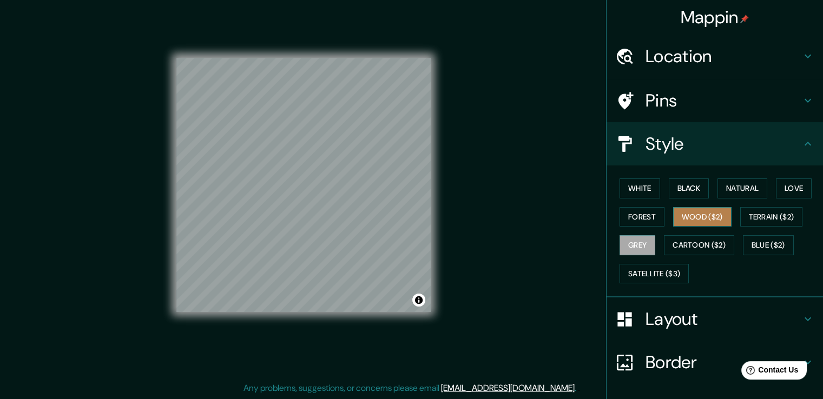  Describe the element at coordinates (640, 188) in the screenshot. I see `button: White` at that location.